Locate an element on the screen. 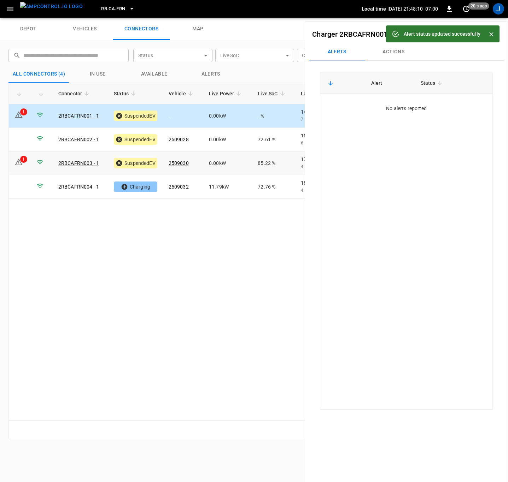  div: Alert status updated successfully is located at coordinates (442, 34).